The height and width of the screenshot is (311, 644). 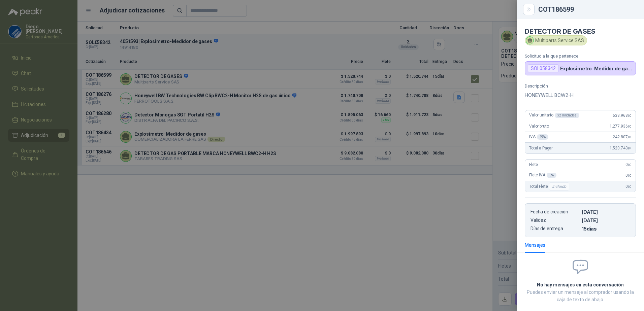 What do you see at coordinates (555, 212) in the screenshot?
I see `p: Fecha de creación` at bounding box center [555, 212].